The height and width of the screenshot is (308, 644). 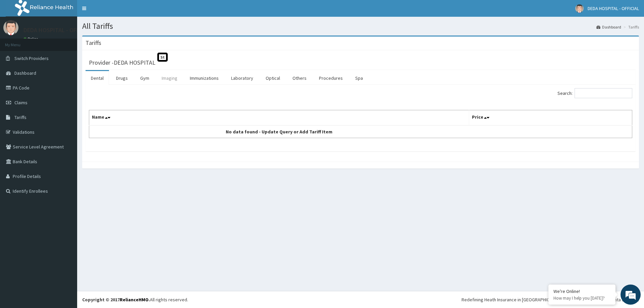 What do you see at coordinates (630, 27) in the screenshot?
I see `li: Tariffs` at bounding box center [630, 27].